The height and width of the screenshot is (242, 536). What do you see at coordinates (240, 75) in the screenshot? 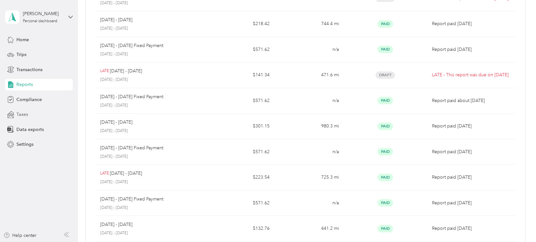
I see `td: $141.34` at bounding box center [240, 75].